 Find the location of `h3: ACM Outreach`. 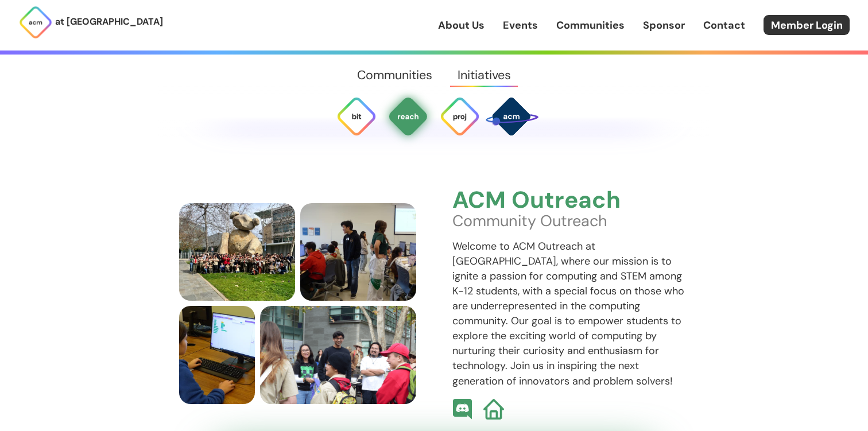

h3: ACM Outreach is located at coordinates (570, 200).